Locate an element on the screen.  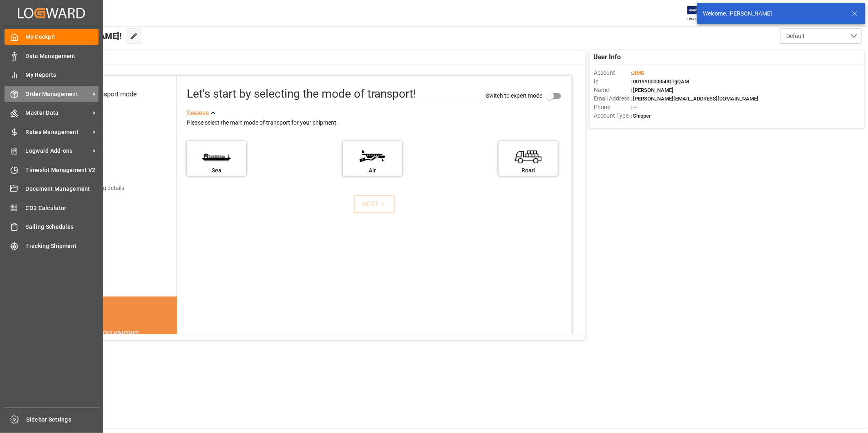
span: My Cockpit is located at coordinates (62, 37).